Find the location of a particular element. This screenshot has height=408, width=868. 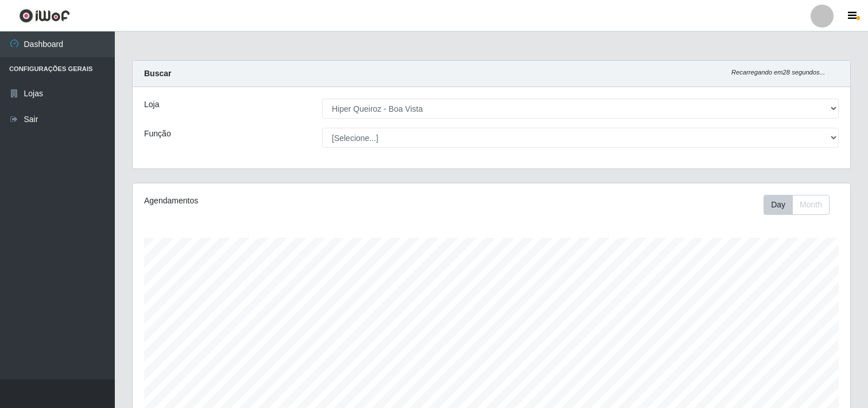

i: Recarregando em 28 segundos... is located at coordinates (778, 72).